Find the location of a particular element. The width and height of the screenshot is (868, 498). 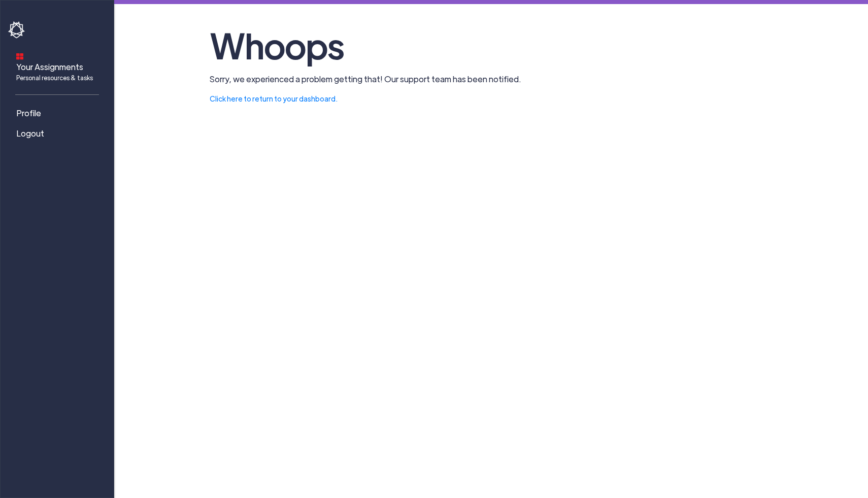

a: Logout is located at coordinates (59, 133).